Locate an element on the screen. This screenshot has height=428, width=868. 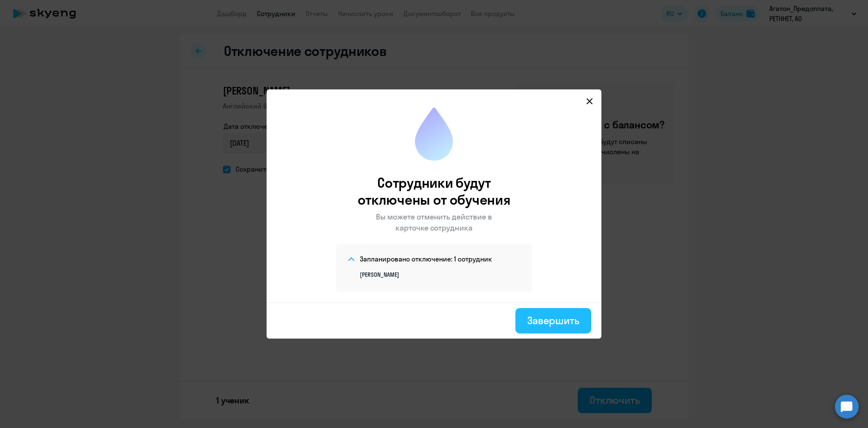
h2: Сотрудники будут отключены от обучения is located at coordinates (434, 191).